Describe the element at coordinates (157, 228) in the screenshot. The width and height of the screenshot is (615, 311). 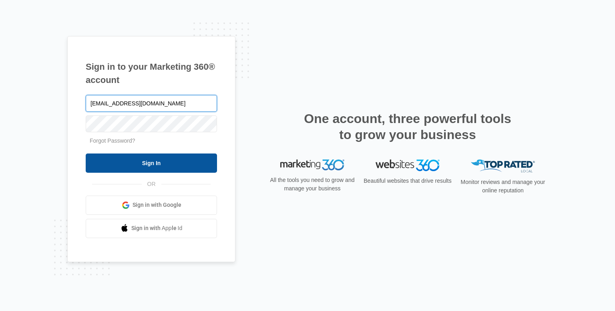
I see `span: Sign in with Apple Id` at that location.